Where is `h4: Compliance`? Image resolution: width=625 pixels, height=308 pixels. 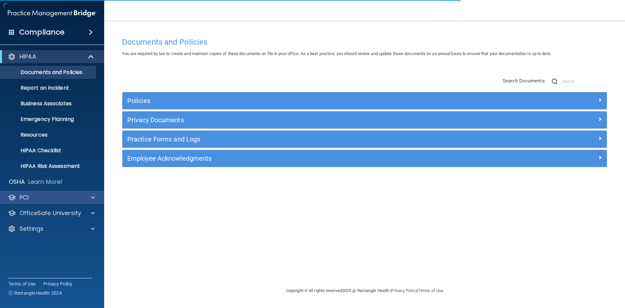
h4: Compliance is located at coordinates (42, 32).